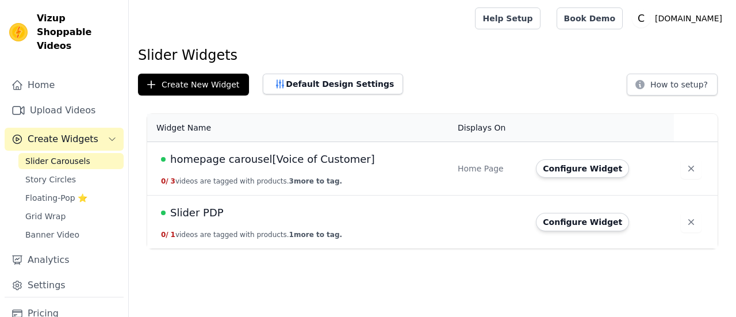 This screenshot has width=736, height=317. I want to click on a: Help Setup, so click(507, 18).